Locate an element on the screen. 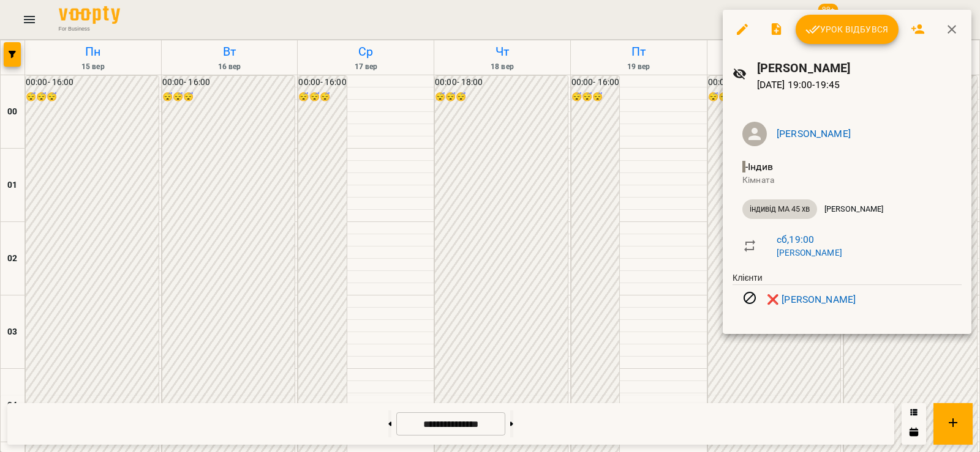 Image resolution: width=980 pixels, height=452 pixels. p: Кімната is located at coordinates (847, 181).